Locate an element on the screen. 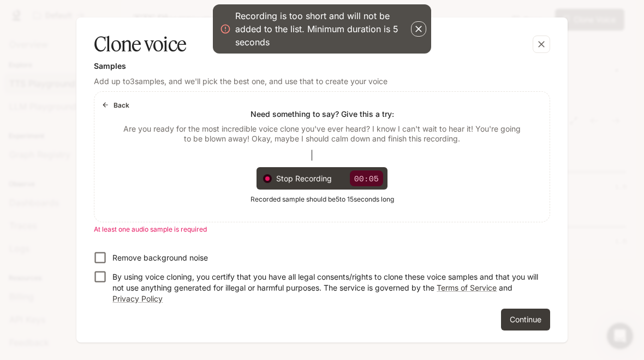  button: Continue is located at coordinates (526, 320).